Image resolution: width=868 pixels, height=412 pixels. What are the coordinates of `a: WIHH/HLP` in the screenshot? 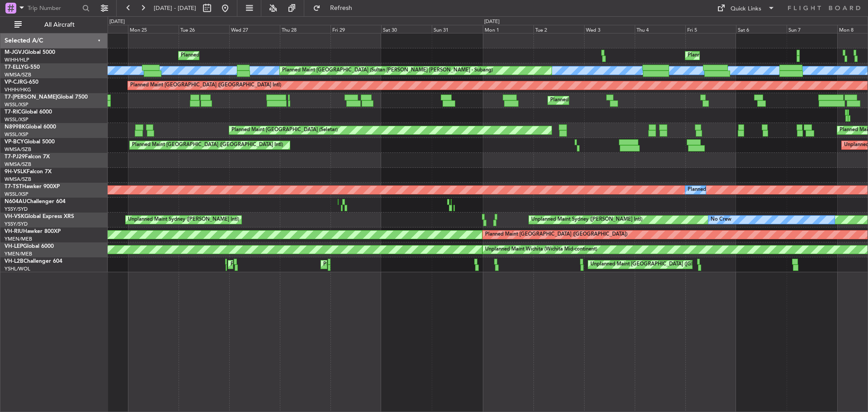 It's located at (17, 59).